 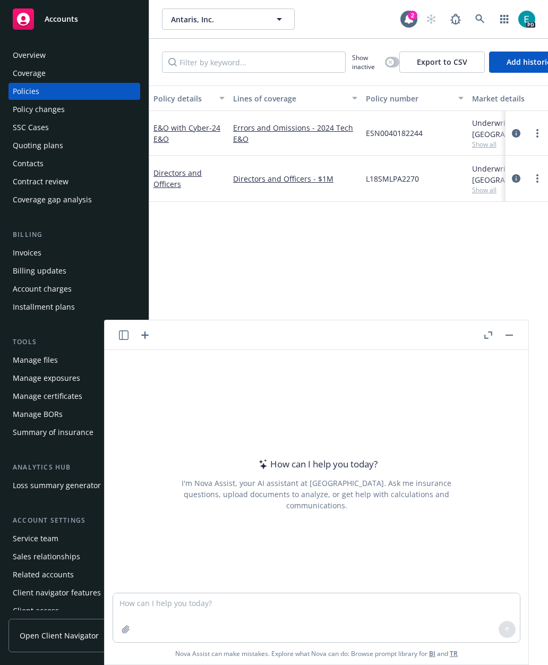 What do you see at coordinates (74, 289) in the screenshot?
I see `a: Account charges` at bounding box center [74, 289].